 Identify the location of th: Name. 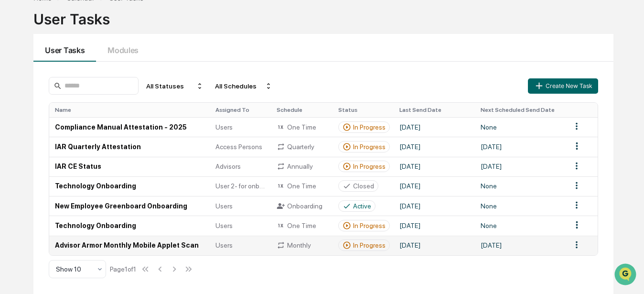
(129, 110).